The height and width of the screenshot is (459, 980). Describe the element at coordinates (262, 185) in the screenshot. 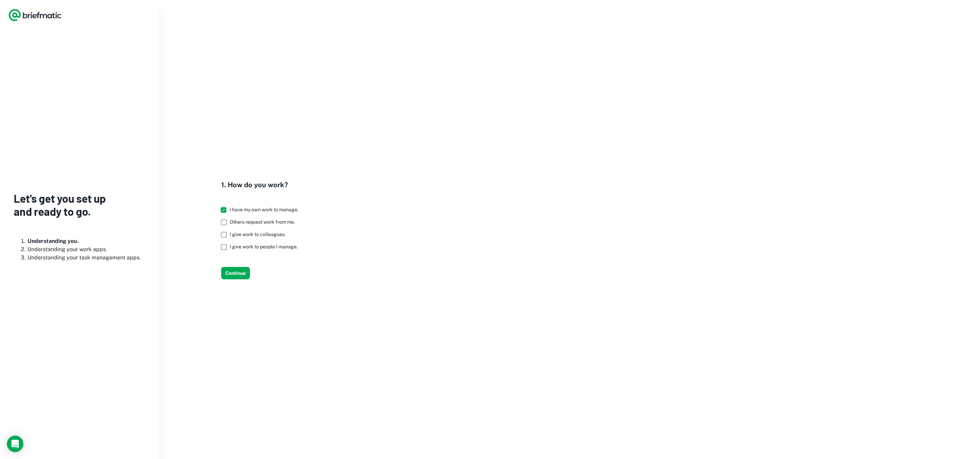

I see `h4: 1. How do you work?` at that location.